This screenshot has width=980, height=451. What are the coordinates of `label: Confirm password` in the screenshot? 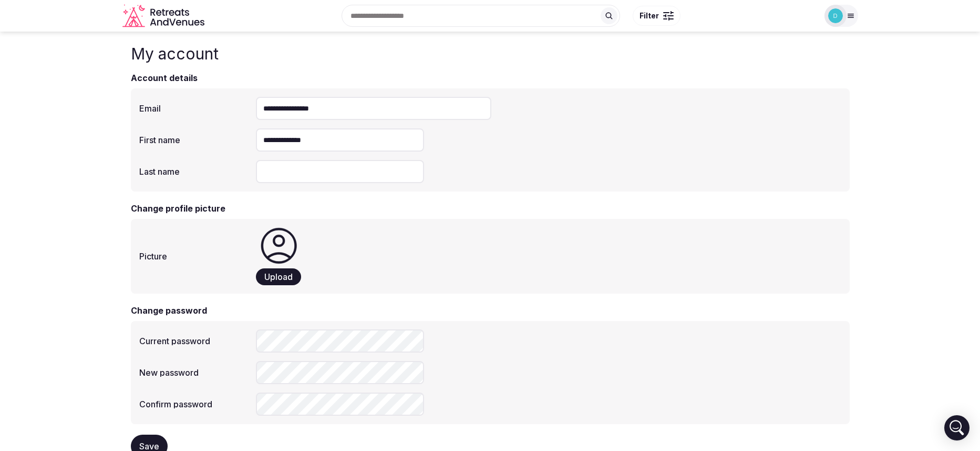 It's located at (197, 404).